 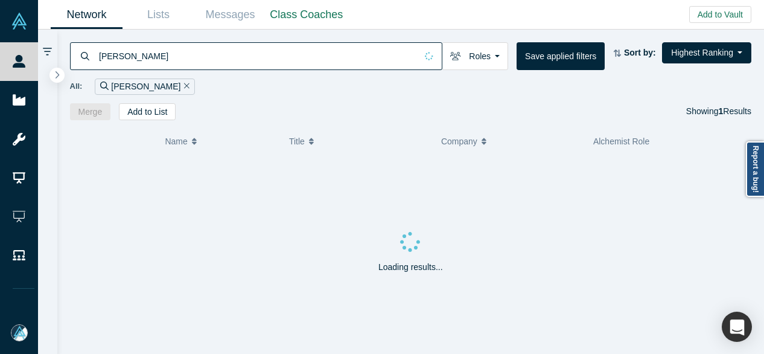 What do you see at coordinates (359, 141) in the screenshot?
I see `button: Title` at bounding box center [359, 141].